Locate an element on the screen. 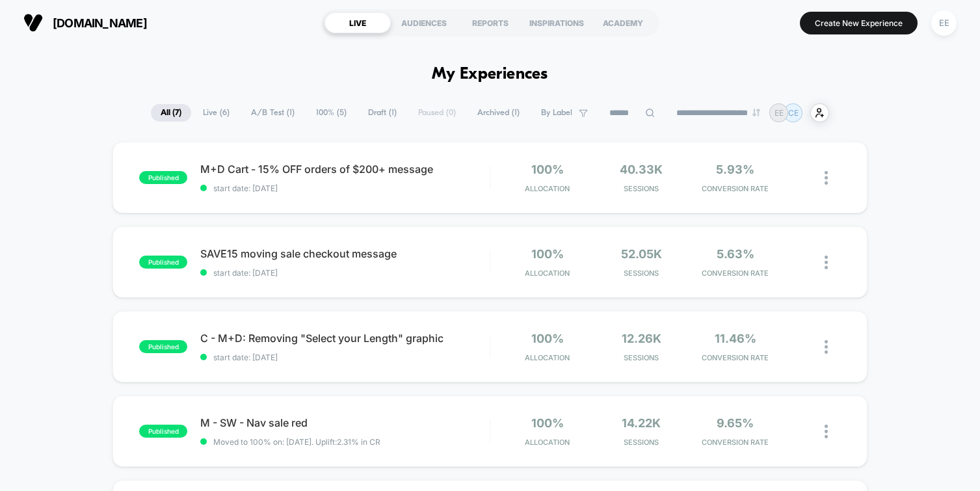  span: 9.65% is located at coordinates (735, 423).